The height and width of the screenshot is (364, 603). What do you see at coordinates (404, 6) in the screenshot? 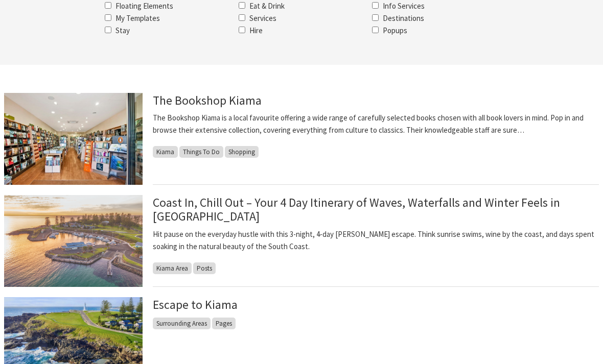
I see `label: Info Services` at bounding box center [404, 6].